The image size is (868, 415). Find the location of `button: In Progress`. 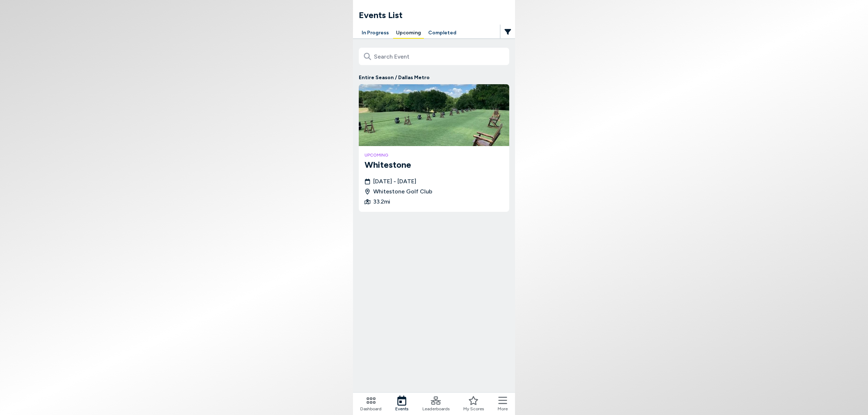

button: In Progress is located at coordinates (375, 33).